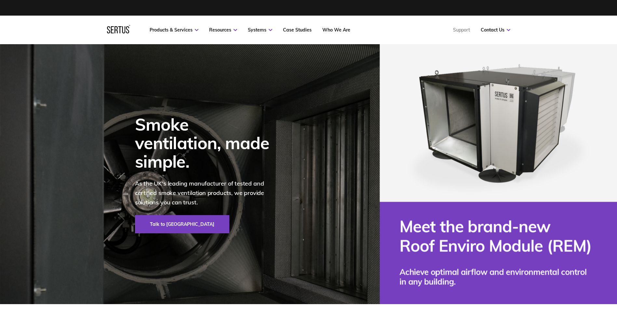 Image resolution: width=617 pixels, height=310 pixels. Describe the element at coordinates (207, 193) in the screenshot. I see `p: As the UK's leading manufacturer of tested and certified smoke ventilation products, we provide s...` at that location.